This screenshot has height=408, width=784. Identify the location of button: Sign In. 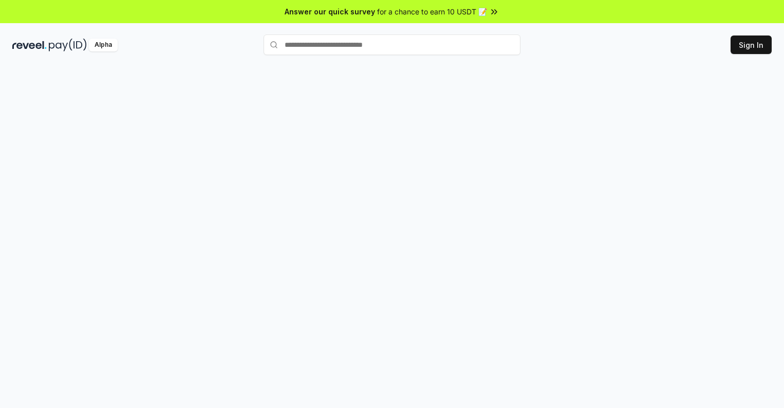
(752, 45).